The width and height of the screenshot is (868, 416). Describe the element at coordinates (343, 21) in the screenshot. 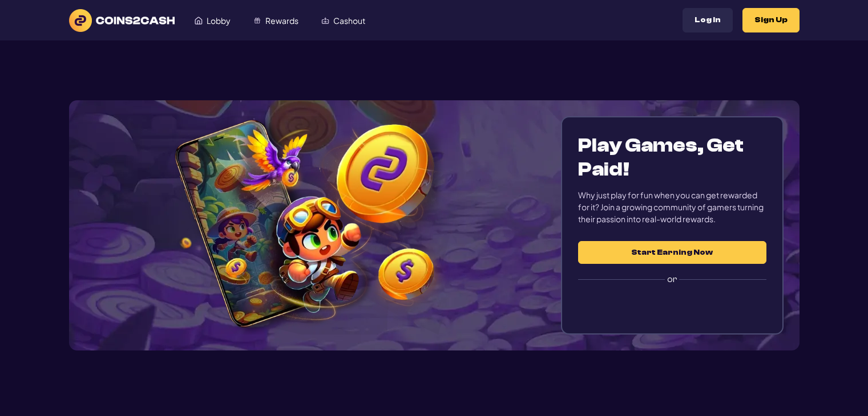

I see `li: Cashout` at that location.